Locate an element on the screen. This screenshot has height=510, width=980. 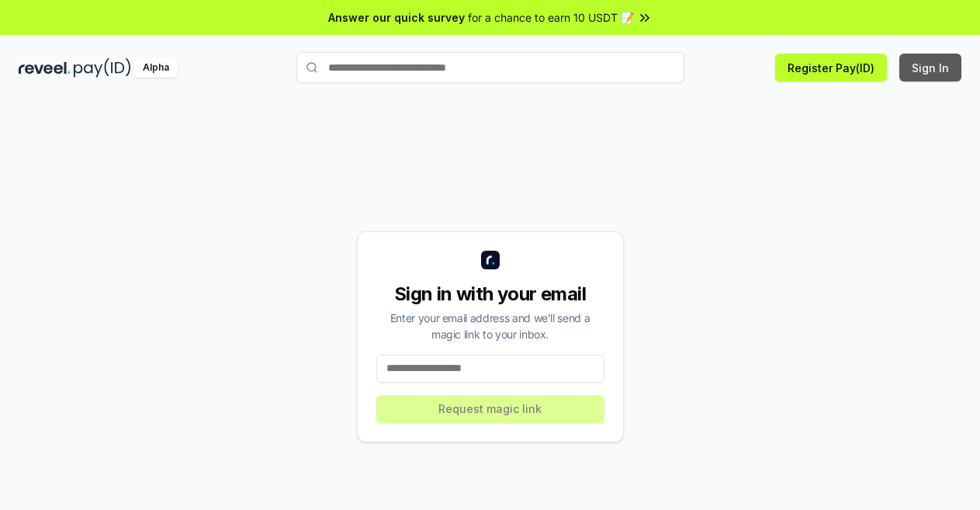
button: Register Pay(ID) is located at coordinates (831, 67).